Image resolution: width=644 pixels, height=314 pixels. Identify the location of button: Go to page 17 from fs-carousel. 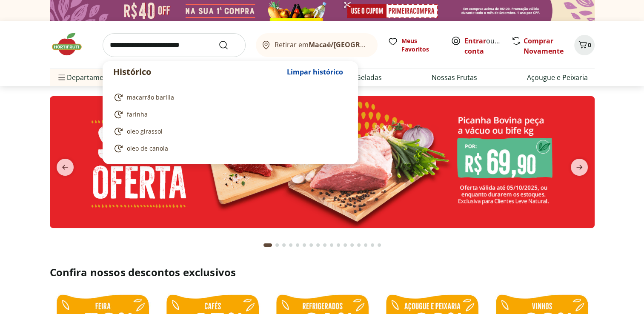
(380, 245).